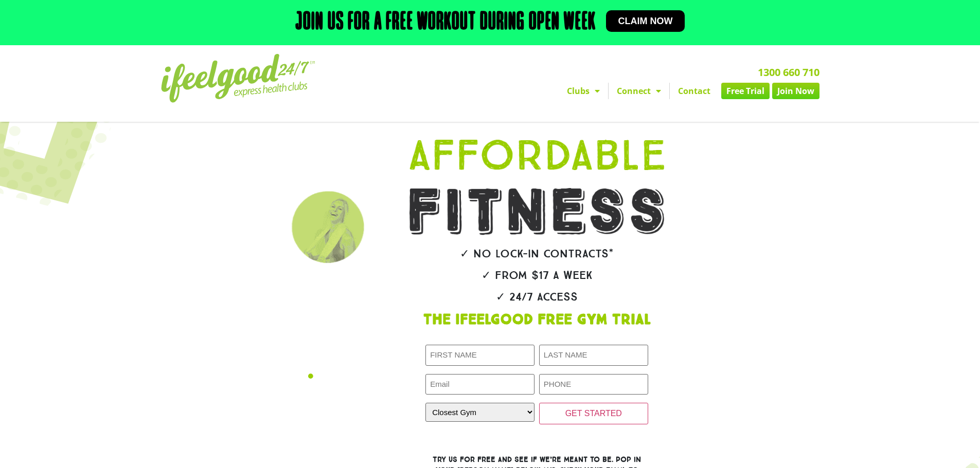 The width and height of the screenshot is (980, 468). Describe the element at coordinates (537, 254) in the screenshot. I see `h2: ✓ No lock-in contracts*` at that location.